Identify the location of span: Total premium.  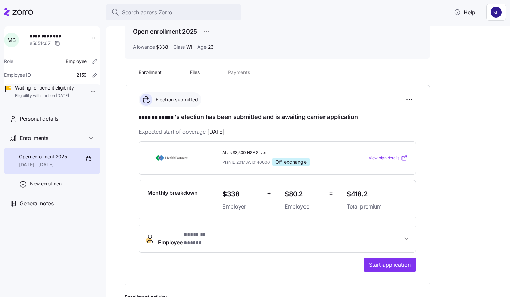
(377, 207).